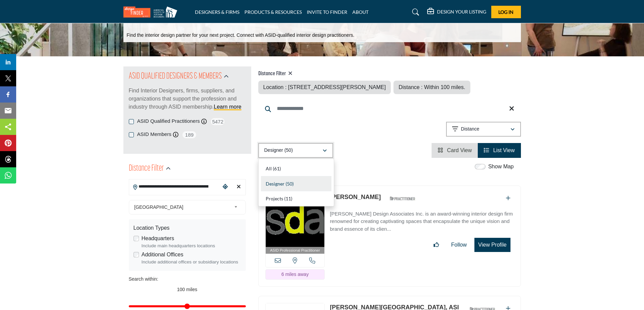  Describe the element at coordinates (296, 182) in the screenshot. I see `div: Designer (50)` at that location.